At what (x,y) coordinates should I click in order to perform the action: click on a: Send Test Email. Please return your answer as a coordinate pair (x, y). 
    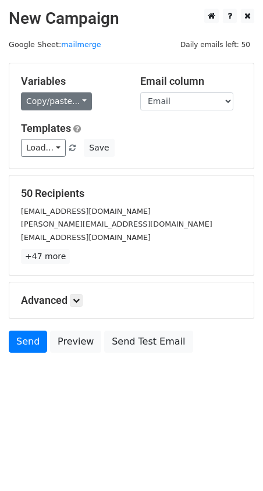
    Looking at the image, I should click on (148, 342).